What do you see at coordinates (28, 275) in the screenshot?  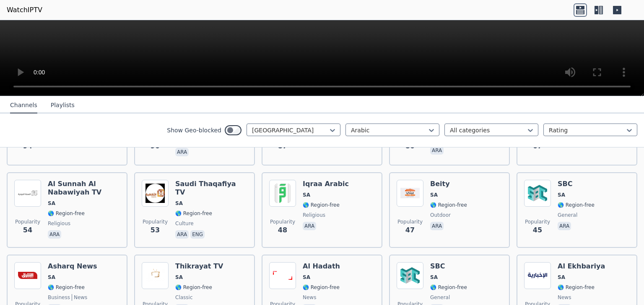 I see `img: Asharq News` at bounding box center [28, 275].